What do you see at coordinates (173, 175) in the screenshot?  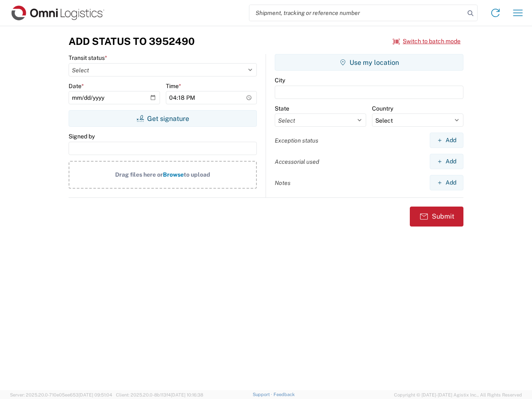 I see `span: Browse` at bounding box center [173, 175].